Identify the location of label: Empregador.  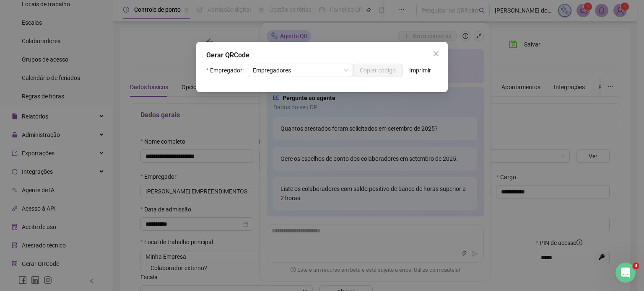
(227, 70).